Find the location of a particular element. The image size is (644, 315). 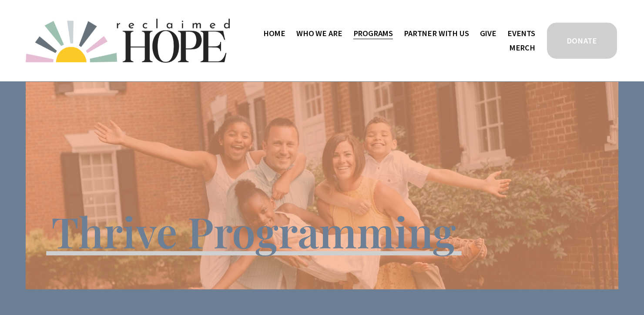

a: Events is located at coordinates (521, 33).